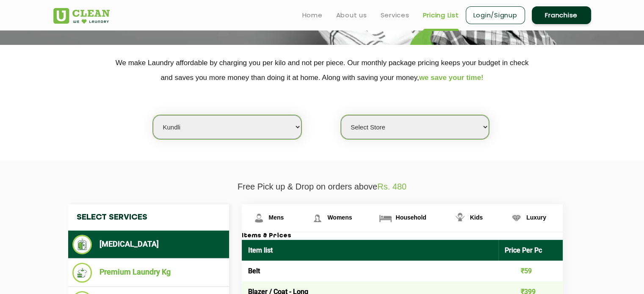  I want to click on li: Premium Laundry Kg, so click(149, 272).